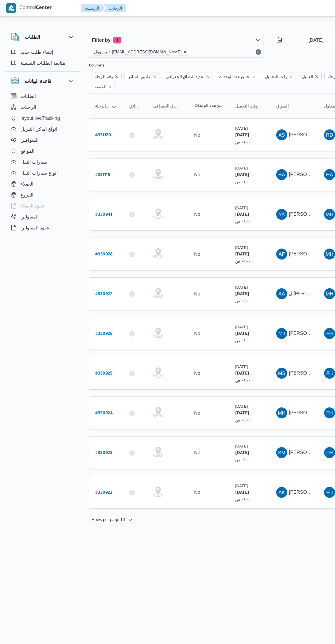 This screenshot has height=644, width=335. I want to click on div: Muhammad Jmal Abadalaata Abadalihamaid, so click(282, 334).